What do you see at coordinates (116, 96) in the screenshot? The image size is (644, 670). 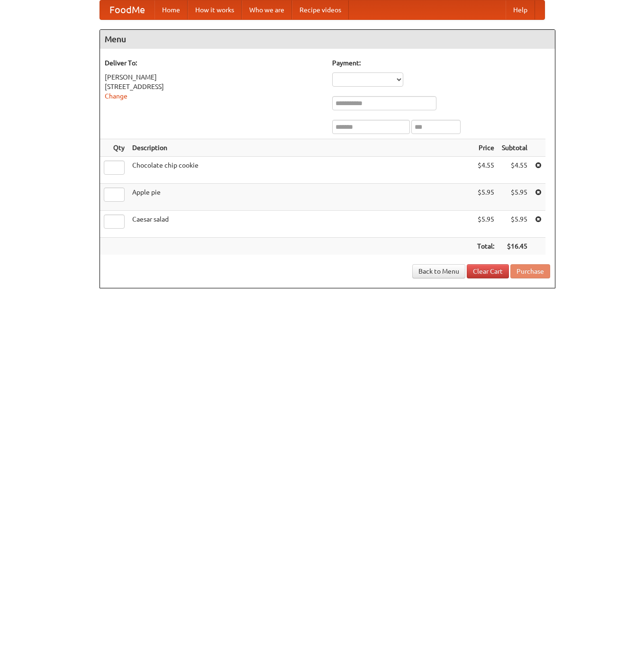 I see `a: Change` at bounding box center [116, 96].